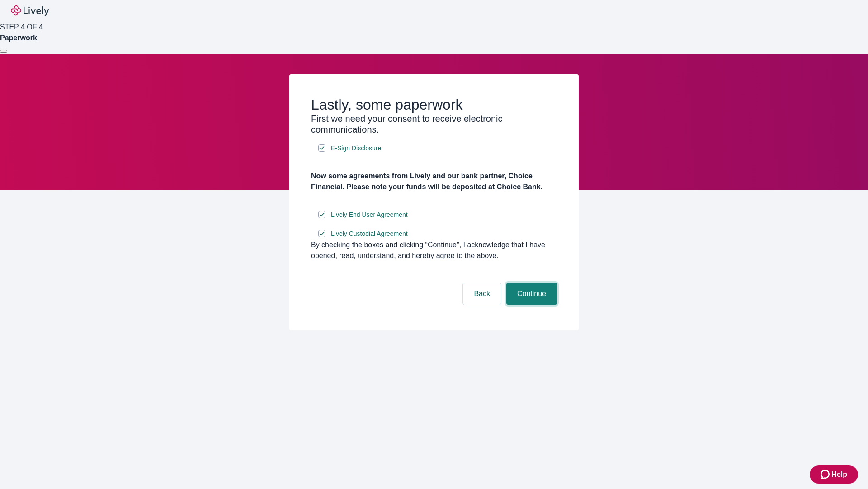 This screenshot has height=489, width=868. I want to click on h3: First we need your consent to receive electronic communications., so click(434, 124).